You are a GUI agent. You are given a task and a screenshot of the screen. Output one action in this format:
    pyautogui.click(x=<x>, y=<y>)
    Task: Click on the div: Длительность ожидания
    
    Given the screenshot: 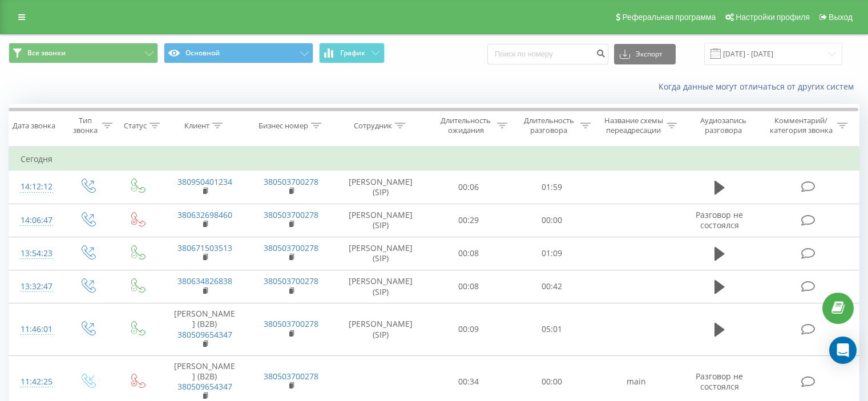 What is the action you would take?
    pyautogui.click(x=466, y=126)
    